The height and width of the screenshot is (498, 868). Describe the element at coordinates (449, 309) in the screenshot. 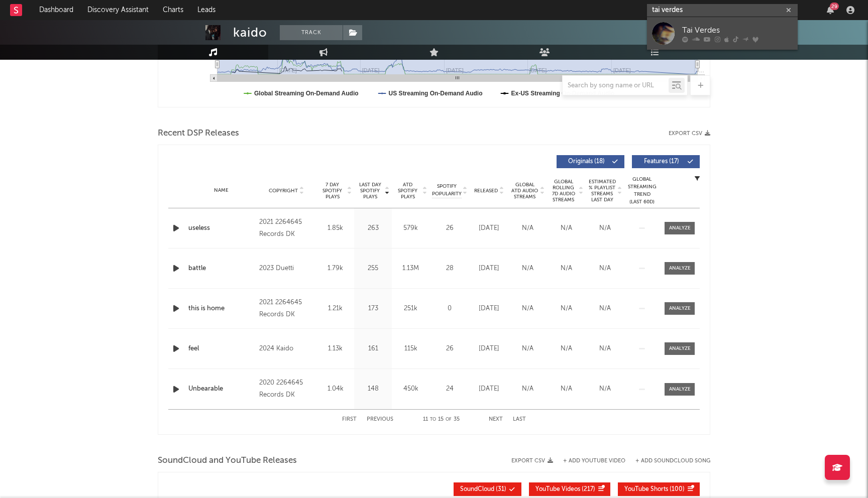

I see `div: 0` at that location.